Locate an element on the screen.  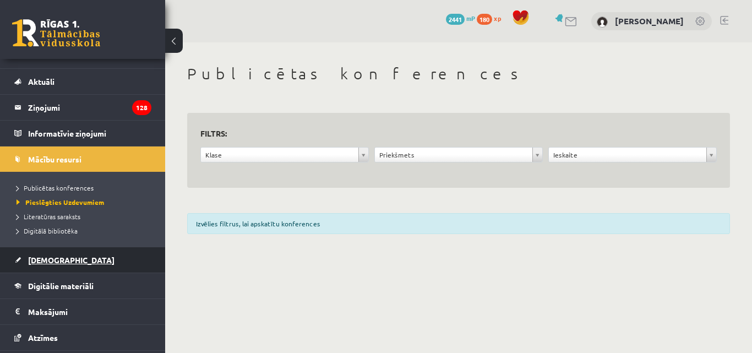
a: Literatūras saraksts is located at coordinates (85, 216).